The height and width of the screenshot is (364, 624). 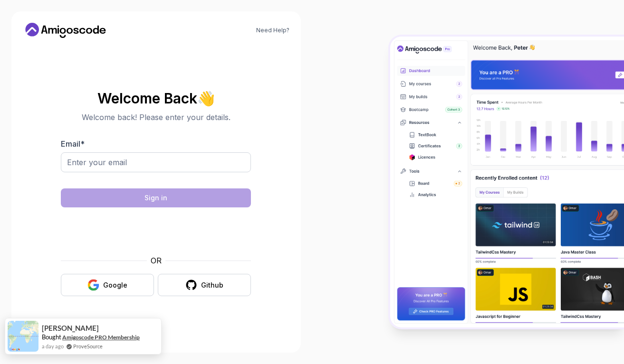 What do you see at coordinates (53, 346) in the screenshot?
I see `span: a day ago` at bounding box center [53, 346].